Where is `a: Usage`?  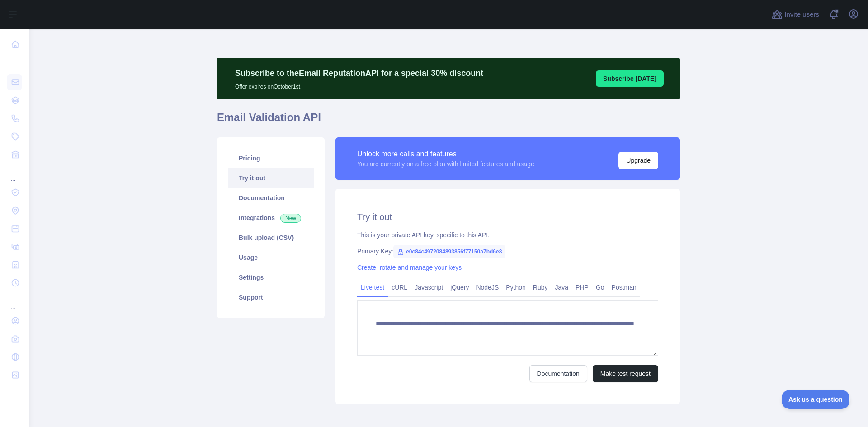 a: Usage is located at coordinates (271, 257).